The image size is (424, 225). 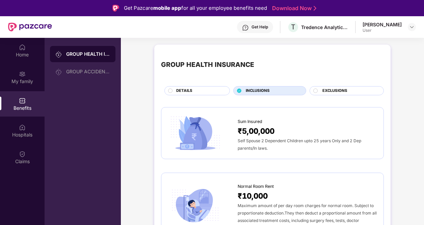 I want to click on span: Self Spouse 2 Dependent Children upto 25 years Only and 2 Dep parents/In laws., so click(x=299, y=144).